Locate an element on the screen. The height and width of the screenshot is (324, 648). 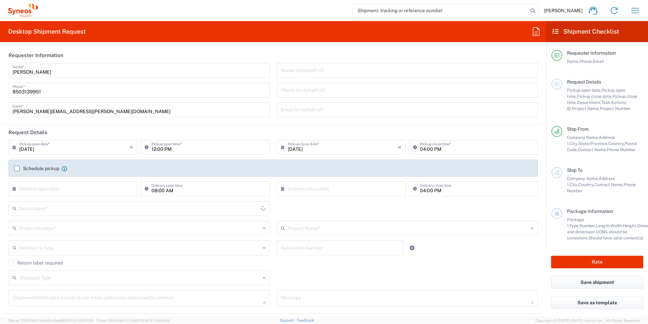
span: Width, is located at coordinates (617, 225).